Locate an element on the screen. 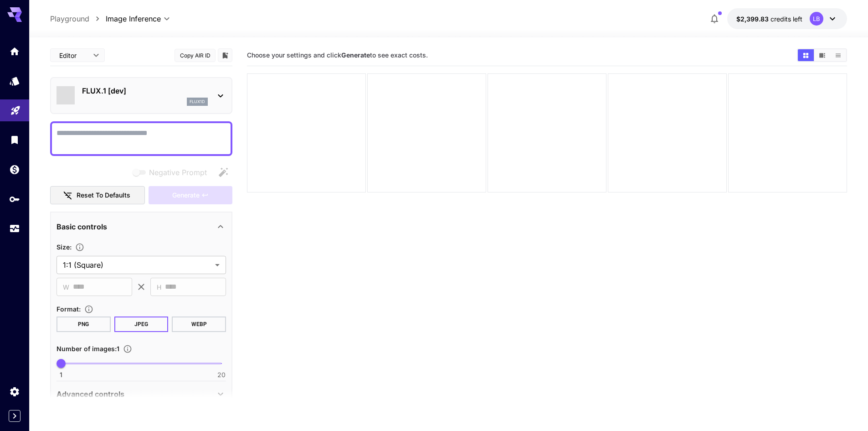 Image resolution: width=868 pixels, height=431 pixels. span: $2,399.83 is located at coordinates (754, 19).